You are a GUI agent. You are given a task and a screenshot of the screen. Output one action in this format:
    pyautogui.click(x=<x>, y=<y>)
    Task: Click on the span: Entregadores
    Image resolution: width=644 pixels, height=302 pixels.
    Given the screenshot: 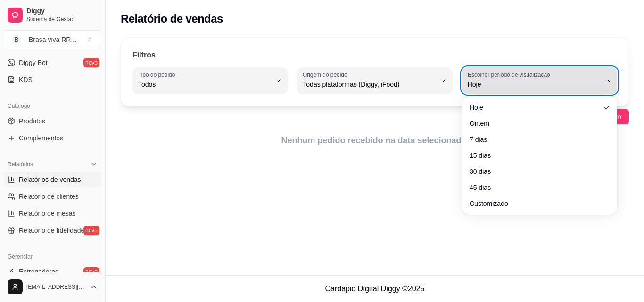 What is the action you would take?
    pyautogui.click(x=39, y=272)
    